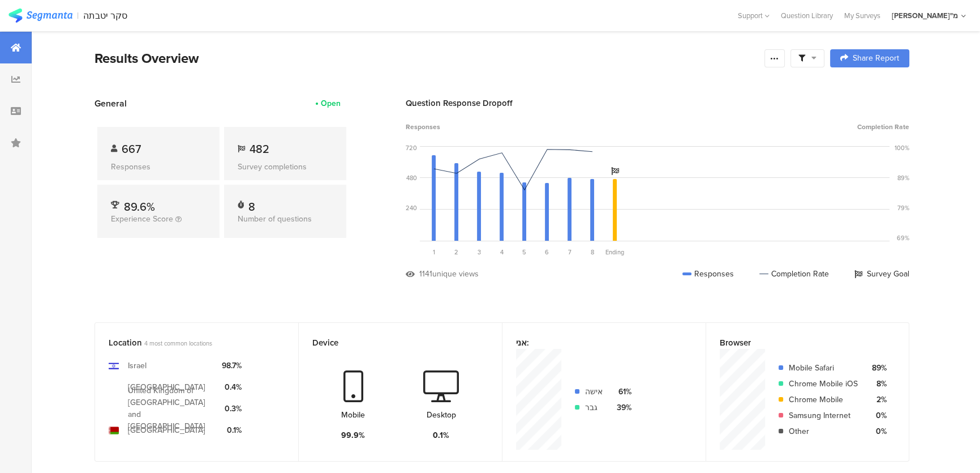  Describe the element at coordinates (411, 177) in the screenshot. I see `div: 480` at that location.